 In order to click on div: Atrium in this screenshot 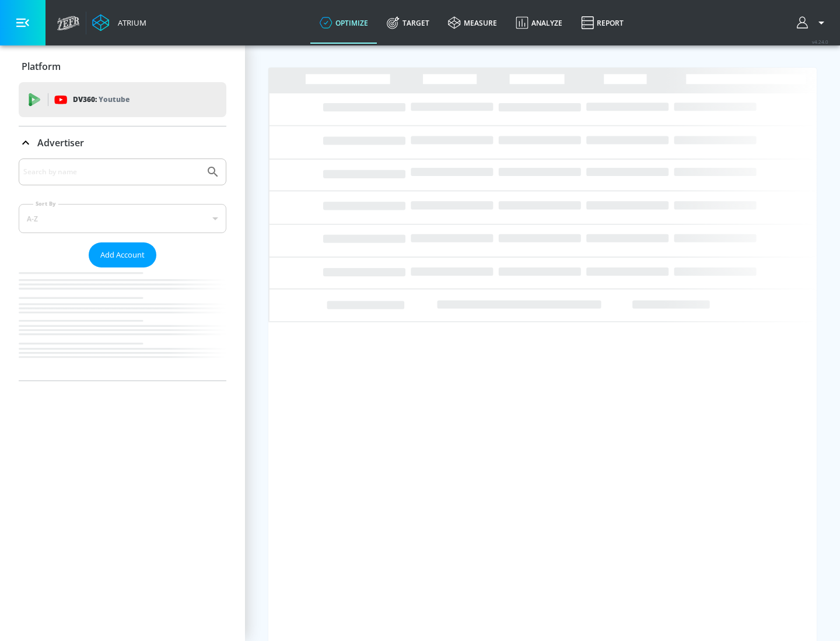, I will do `click(130, 23)`.